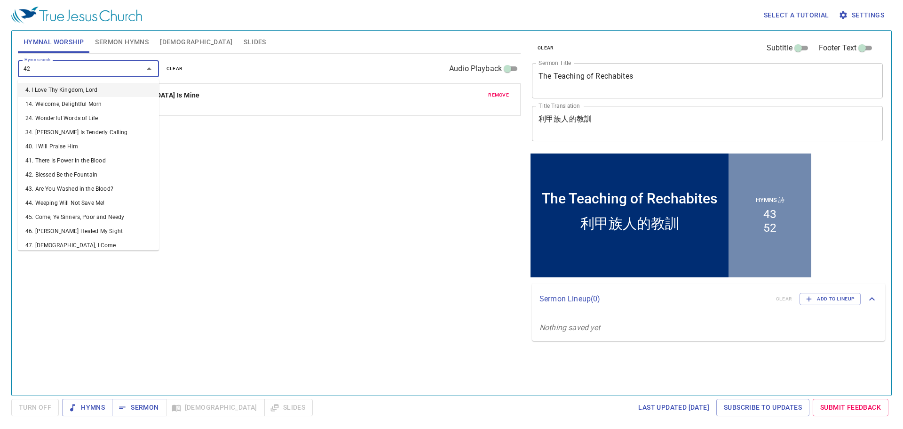 This screenshot has width=903, height=429. Describe the element at coordinates (88, 146) in the screenshot. I see `li: 40. I Will Praise Him` at that location.